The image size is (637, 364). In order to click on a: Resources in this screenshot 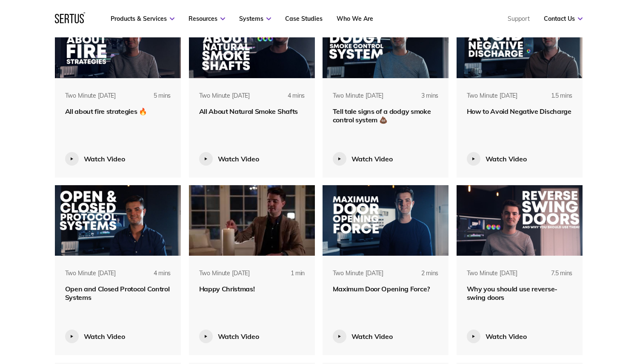, I will do `click(207, 19)`.